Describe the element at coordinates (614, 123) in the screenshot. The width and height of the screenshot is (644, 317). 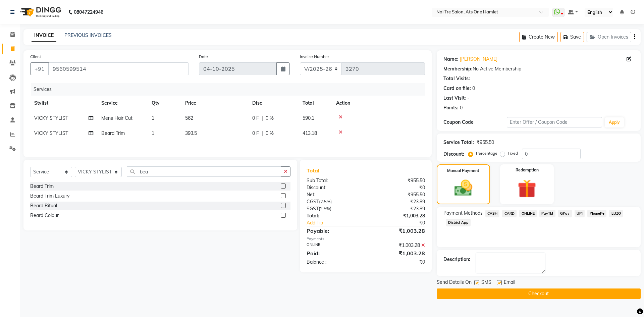
I see `button: Apply` at that location.